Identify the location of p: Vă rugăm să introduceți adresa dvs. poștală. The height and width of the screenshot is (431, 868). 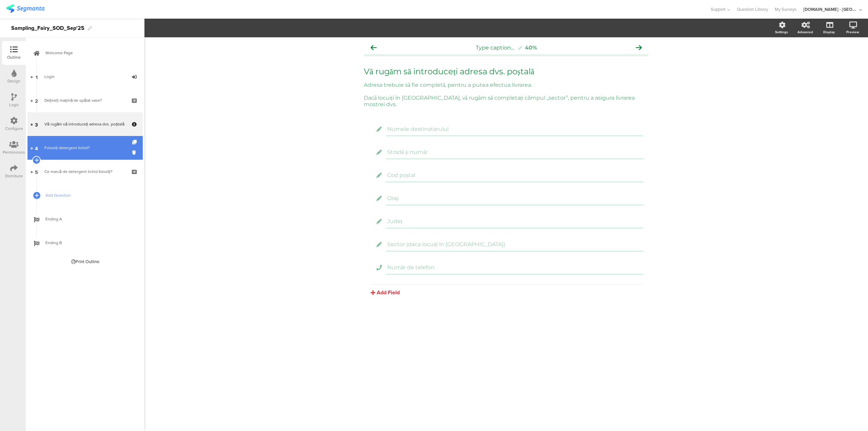
(507, 72).